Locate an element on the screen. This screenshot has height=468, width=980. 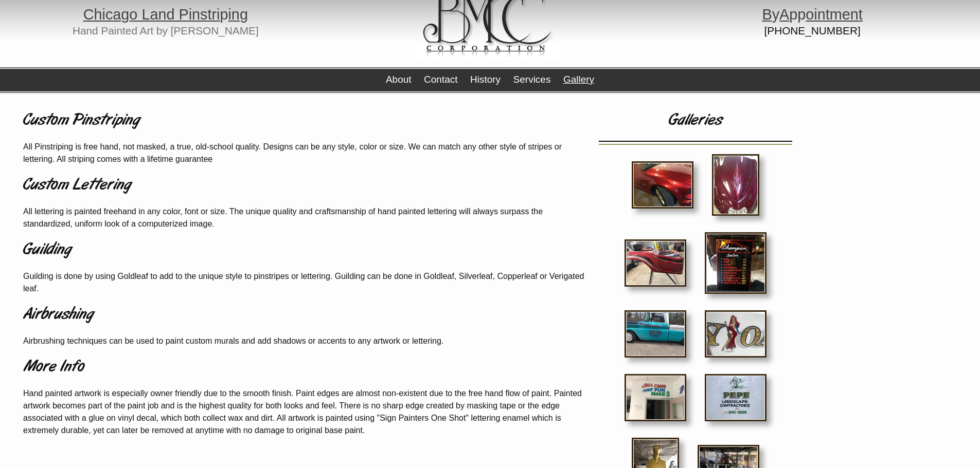
span: ointment is located at coordinates (834, 14).